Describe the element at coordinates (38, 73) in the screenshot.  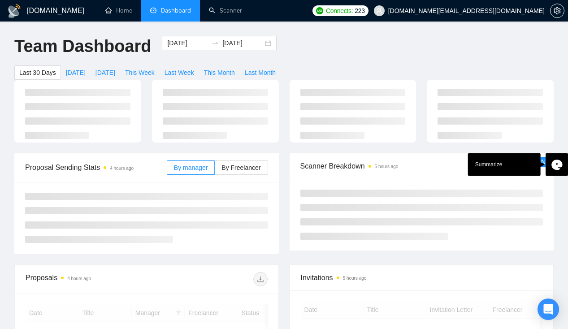
I see `button: Last 30 Days` at that location.